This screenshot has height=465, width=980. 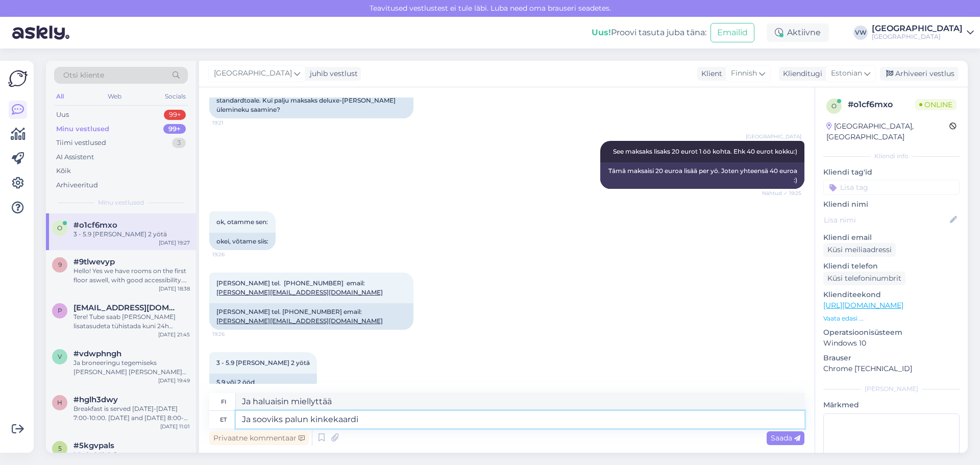 What do you see at coordinates (920, 74) in the screenshot?
I see `div: Arhiveeri vestlus` at bounding box center [920, 74].